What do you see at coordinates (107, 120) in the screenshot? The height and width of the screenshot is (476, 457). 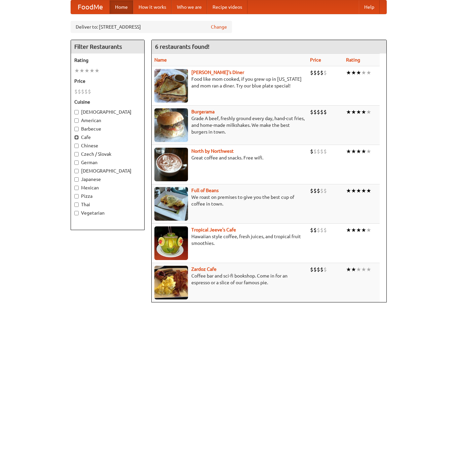 I see `label: American` at bounding box center [107, 120].